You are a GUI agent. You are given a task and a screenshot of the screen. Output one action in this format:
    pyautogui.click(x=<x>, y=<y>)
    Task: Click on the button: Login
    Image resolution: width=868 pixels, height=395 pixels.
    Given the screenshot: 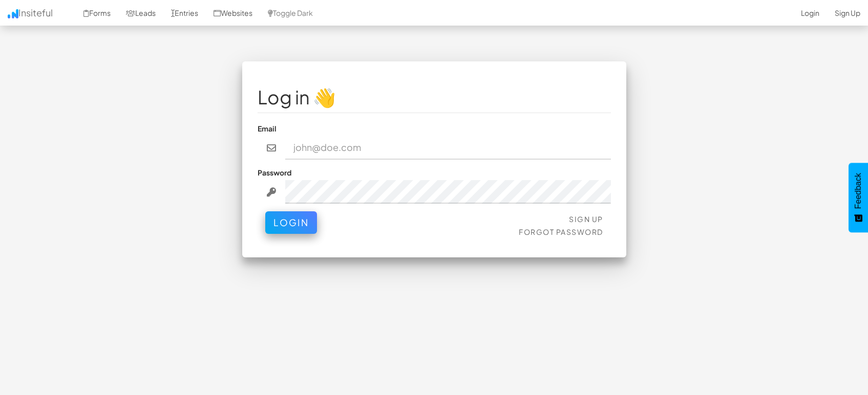 What is the action you would take?
    pyautogui.click(x=291, y=223)
    